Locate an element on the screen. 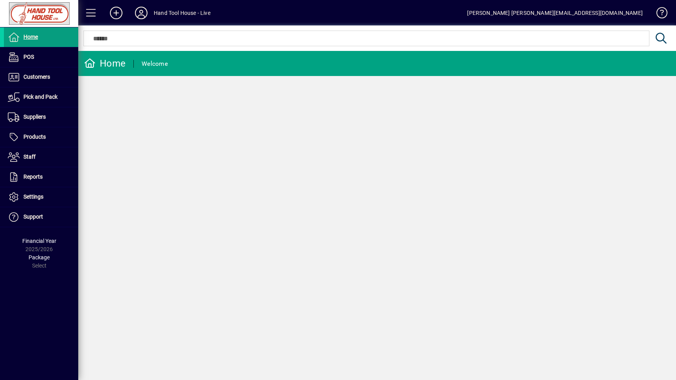 The width and height of the screenshot is (676, 380). button: Add is located at coordinates (116, 13).